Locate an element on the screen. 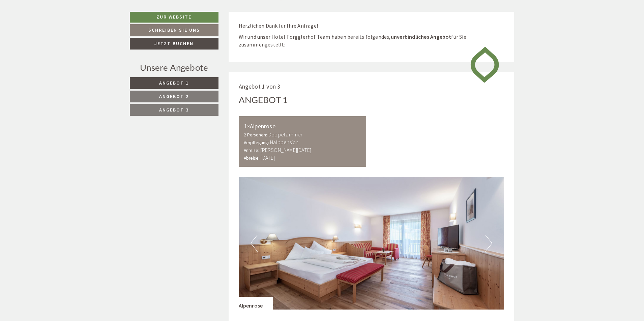  b: Doppelzimmer is located at coordinates (285, 135).